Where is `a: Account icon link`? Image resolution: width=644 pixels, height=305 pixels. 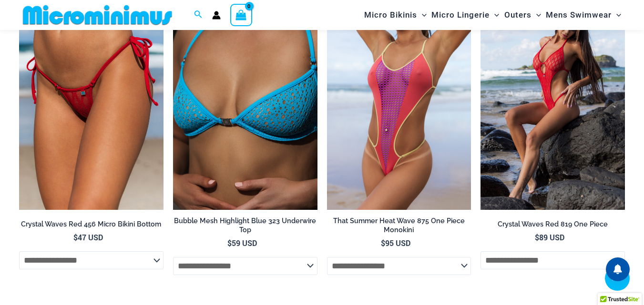
a: Account icon link is located at coordinates (217, 15).